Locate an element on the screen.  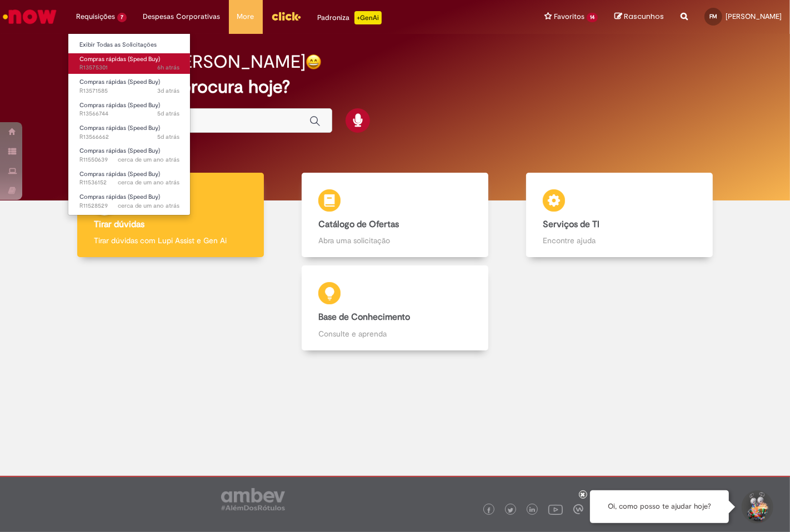
a: Aberto R13575301 : Compras rápidas (Speed Buy) is located at coordinates (129, 63).